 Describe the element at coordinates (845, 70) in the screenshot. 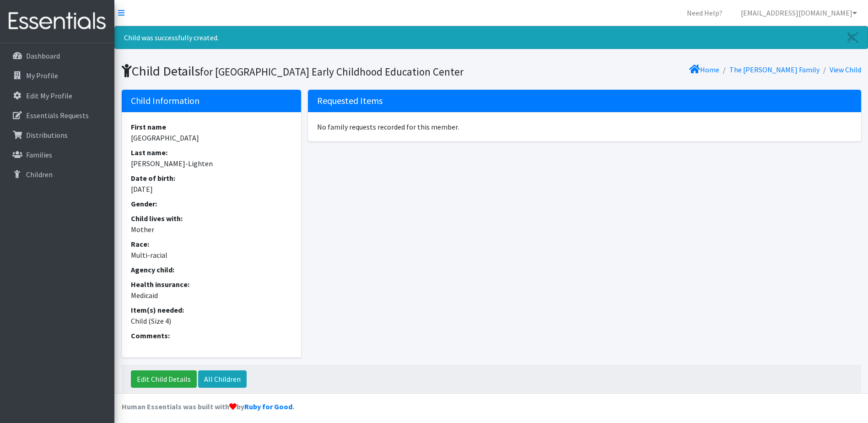

I see `a: View Child` at that location.